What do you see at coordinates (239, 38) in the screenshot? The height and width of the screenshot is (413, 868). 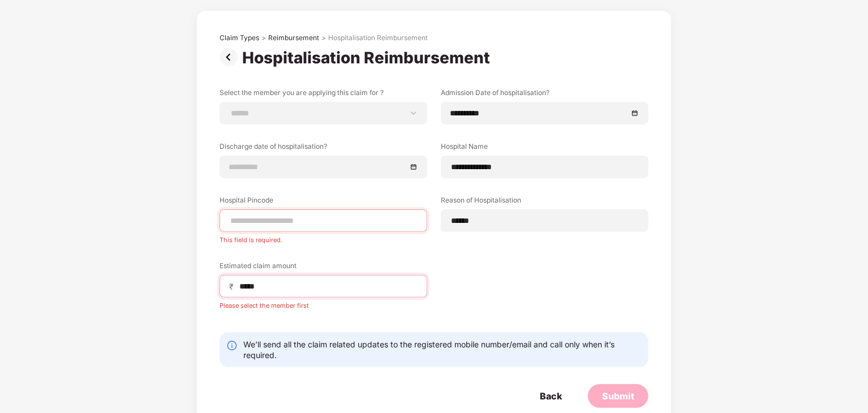 I see `div: Claim Types` at bounding box center [239, 38].